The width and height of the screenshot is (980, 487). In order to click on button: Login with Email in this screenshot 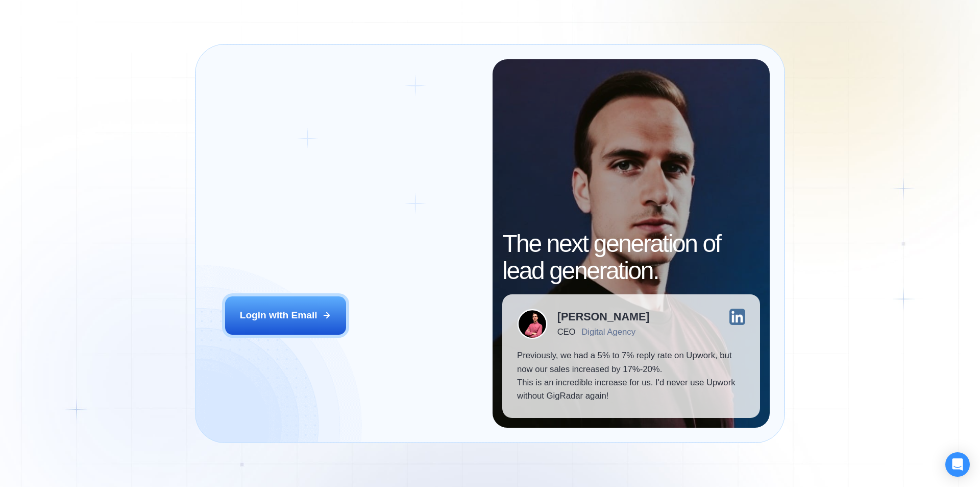, I will do `click(286, 315)`.